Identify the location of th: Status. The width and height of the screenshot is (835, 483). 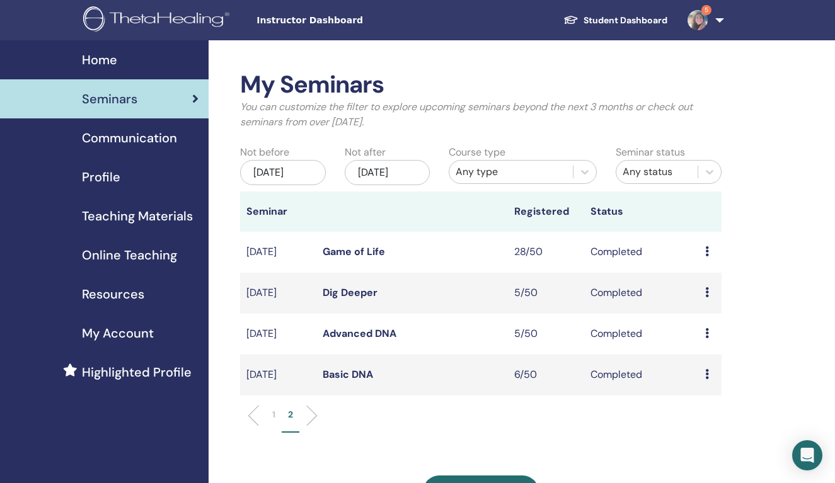
(641, 212).